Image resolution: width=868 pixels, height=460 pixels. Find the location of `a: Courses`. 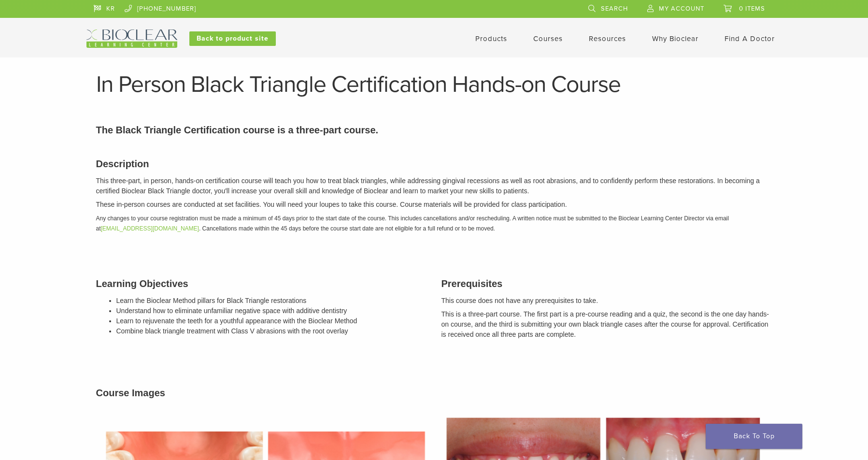

a: Courses is located at coordinates (548, 39).